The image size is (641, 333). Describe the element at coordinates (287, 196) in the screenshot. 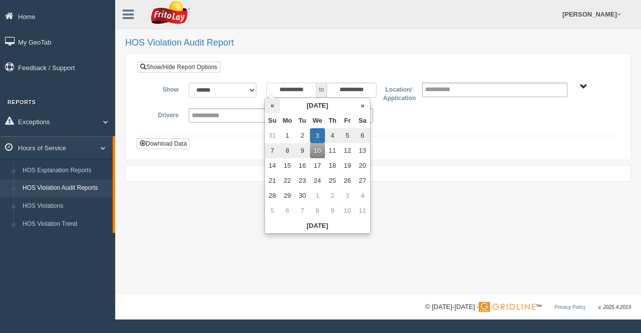

I see `td: 29` at that location.